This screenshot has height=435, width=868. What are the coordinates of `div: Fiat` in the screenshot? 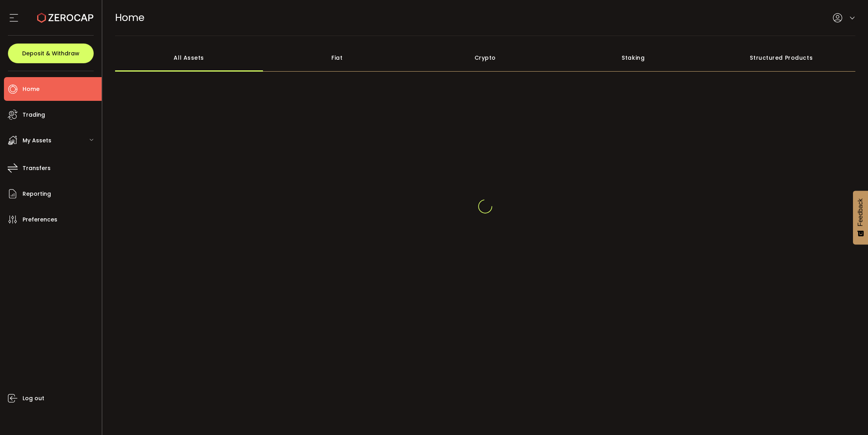 It's located at (337, 58).